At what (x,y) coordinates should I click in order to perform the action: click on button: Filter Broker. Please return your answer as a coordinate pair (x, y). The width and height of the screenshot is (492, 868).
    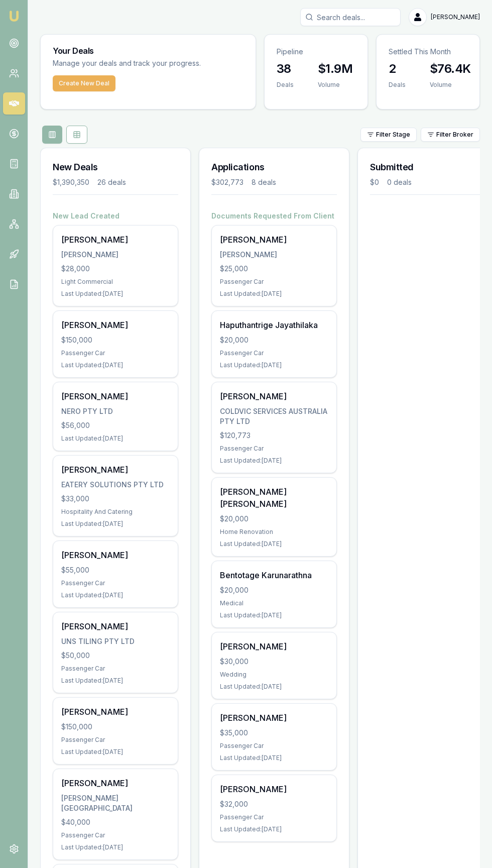
    Looking at the image, I should click on (450, 134).